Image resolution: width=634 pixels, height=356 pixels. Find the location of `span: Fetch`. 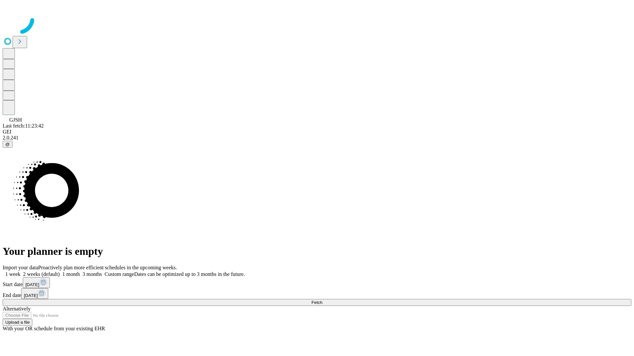

span: Fetch is located at coordinates (316, 303).